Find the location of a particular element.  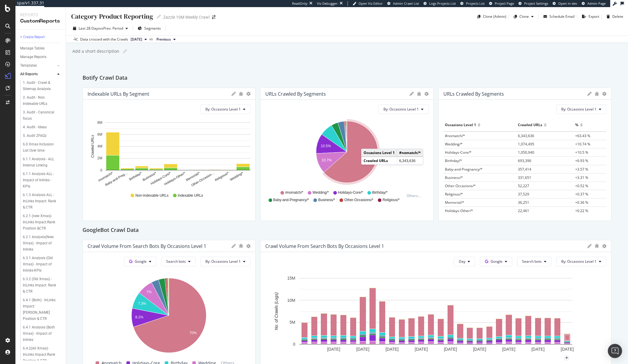

text: Wedding/* is located at coordinates (237, 176).